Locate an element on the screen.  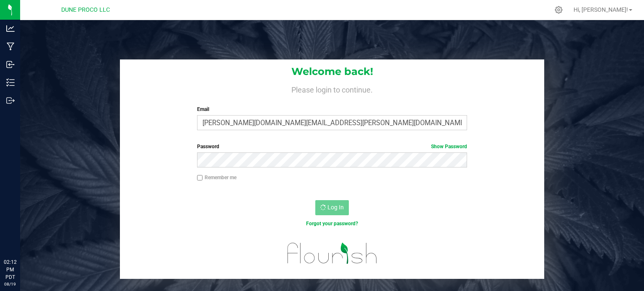
inline-svg: Manufacturing is located at coordinates (10, 46).